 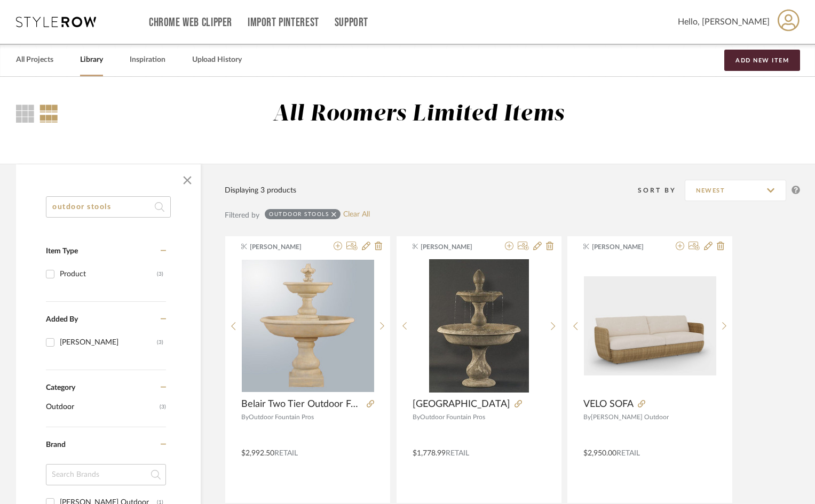 What do you see at coordinates (357, 214) in the screenshot?
I see `a: Clear All` at bounding box center [357, 214].